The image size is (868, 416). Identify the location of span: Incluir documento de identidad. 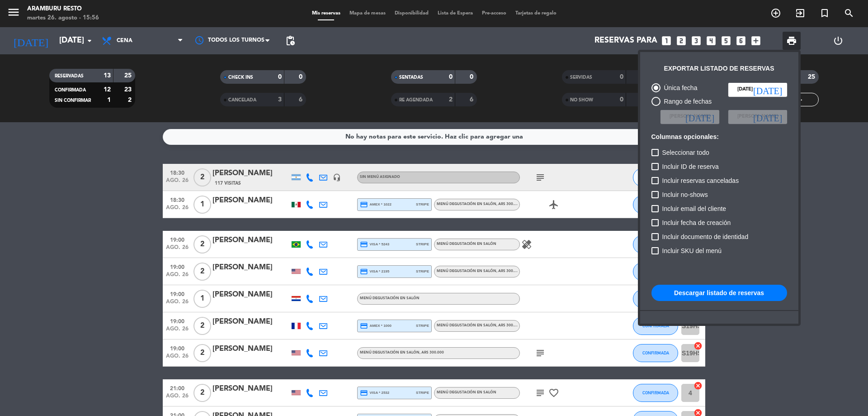
(706, 236).